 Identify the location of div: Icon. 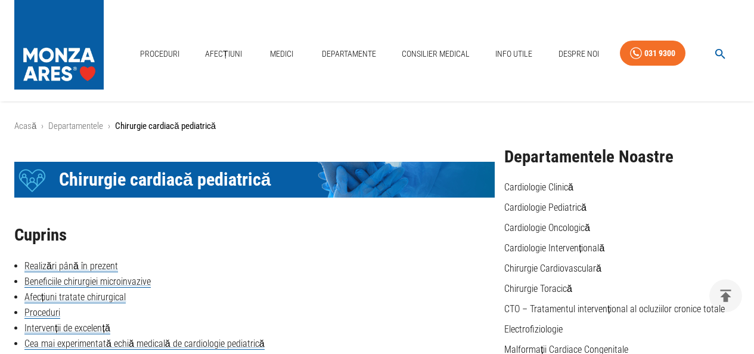
(32, 180).